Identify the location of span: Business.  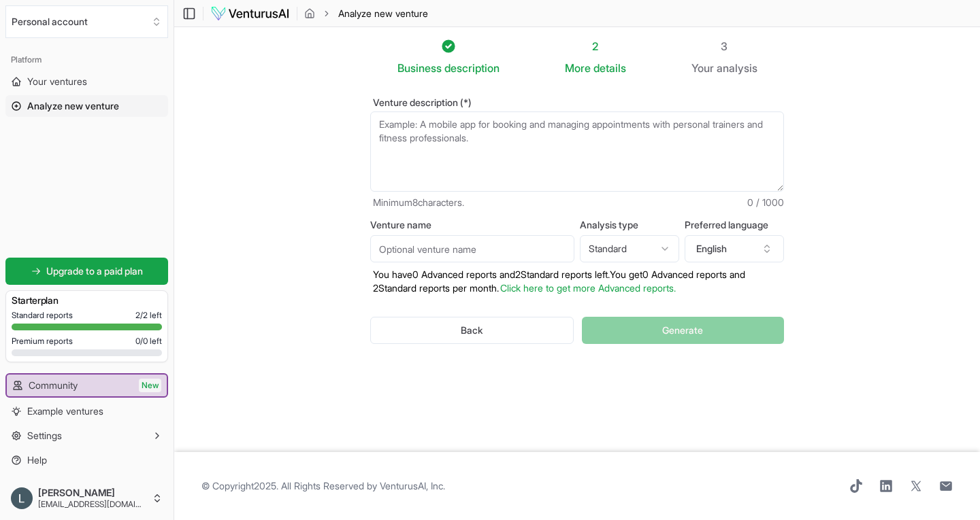
(419, 68).